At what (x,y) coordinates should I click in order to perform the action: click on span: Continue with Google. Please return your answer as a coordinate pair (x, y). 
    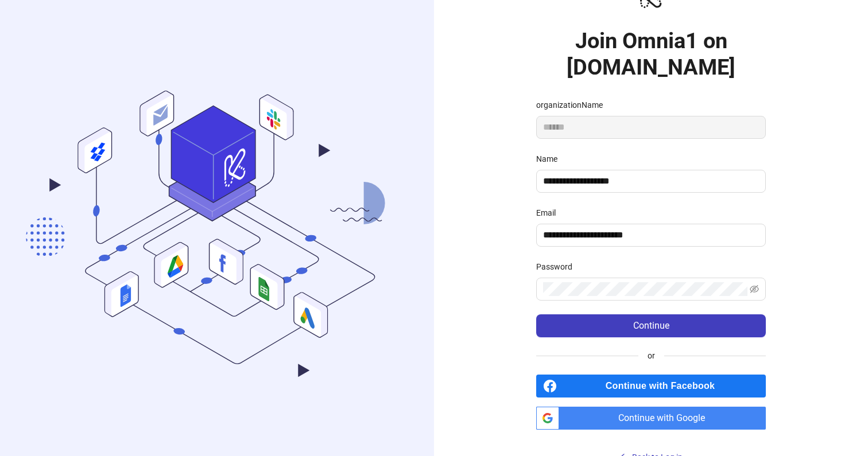
    Looking at the image, I should click on (665, 418).